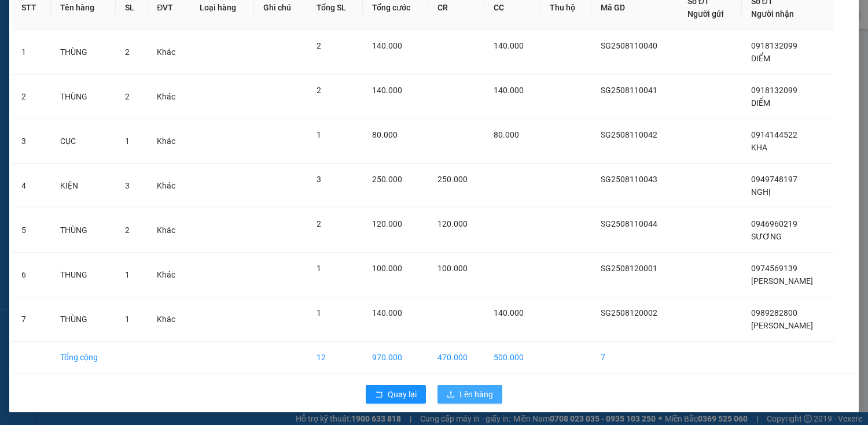 This screenshot has width=868, height=425. Describe the element at coordinates (83, 274) in the screenshot. I see `td: THUNG` at that location.